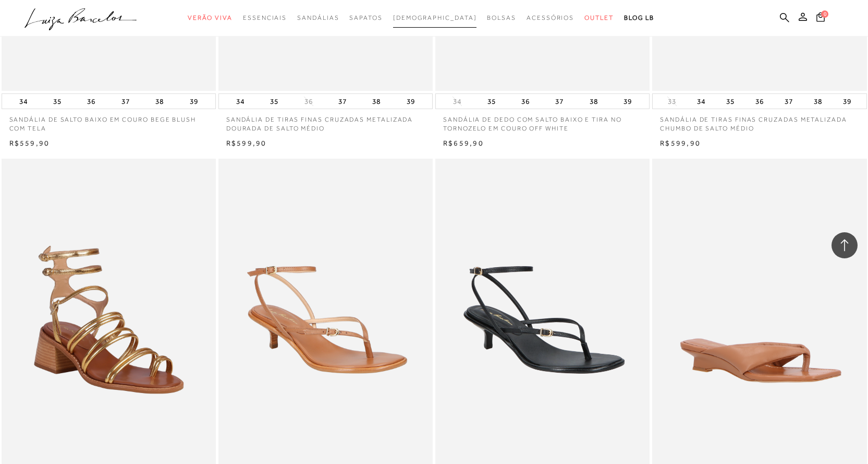 The image size is (868, 464). I want to click on span: R$659,90, so click(464, 143).